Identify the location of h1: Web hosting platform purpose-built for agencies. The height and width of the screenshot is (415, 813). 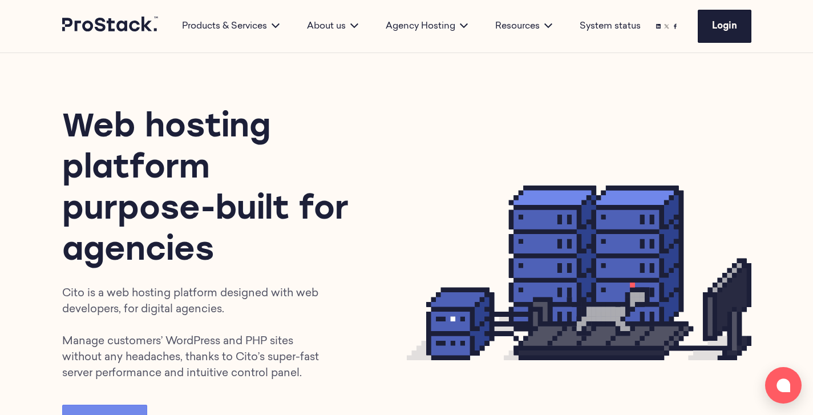
(214, 190).